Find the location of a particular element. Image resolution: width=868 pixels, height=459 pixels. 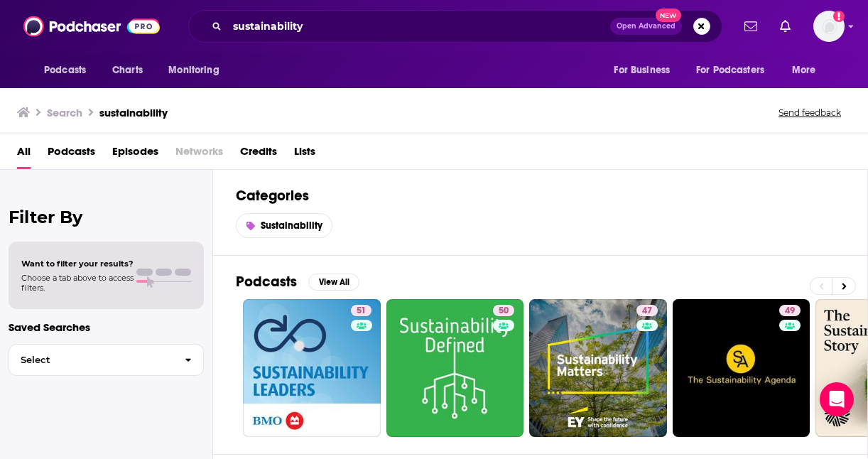

span: Want to filter your results? is located at coordinates (77, 263).